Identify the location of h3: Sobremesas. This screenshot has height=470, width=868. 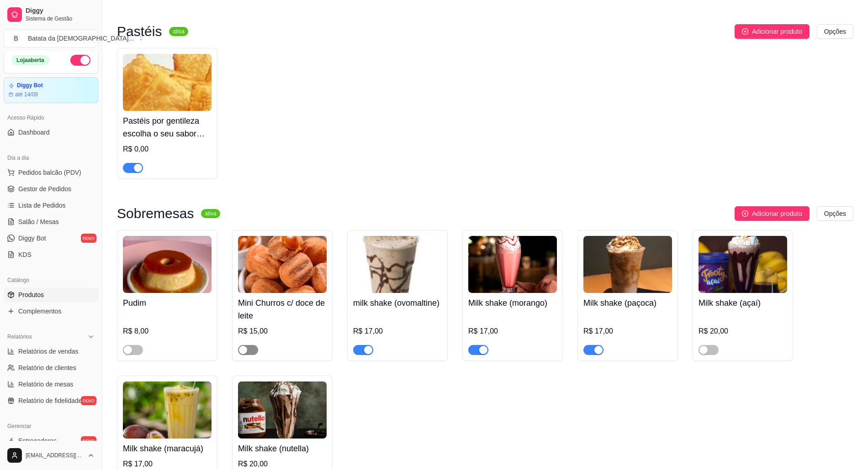
(155, 213).